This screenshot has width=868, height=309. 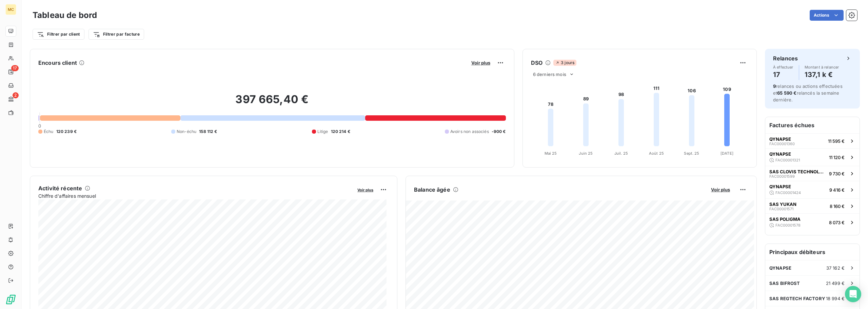 What do you see at coordinates (782, 144) in the screenshot?
I see `span: FAC00001360` at bounding box center [782, 144].